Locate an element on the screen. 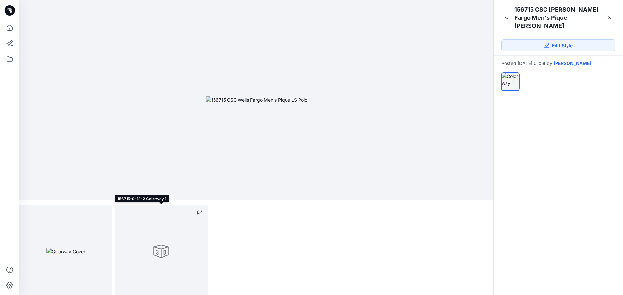  a: Edit Style is located at coordinates (558, 45).